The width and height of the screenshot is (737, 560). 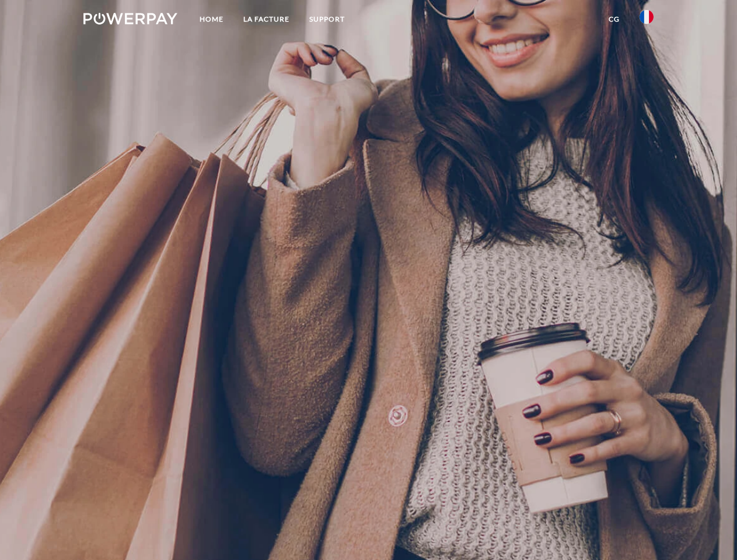 What do you see at coordinates (266, 19) in the screenshot?
I see `a: LA FACTURE` at bounding box center [266, 19].